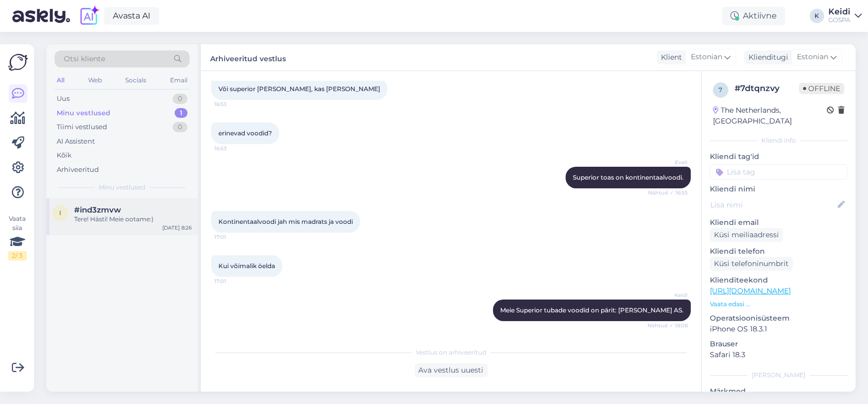 The height and width of the screenshot is (404, 868). What do you see at coordinates (135, 81) in the screenshot?
I see `div: Socials` at bounding box center [135, 81].